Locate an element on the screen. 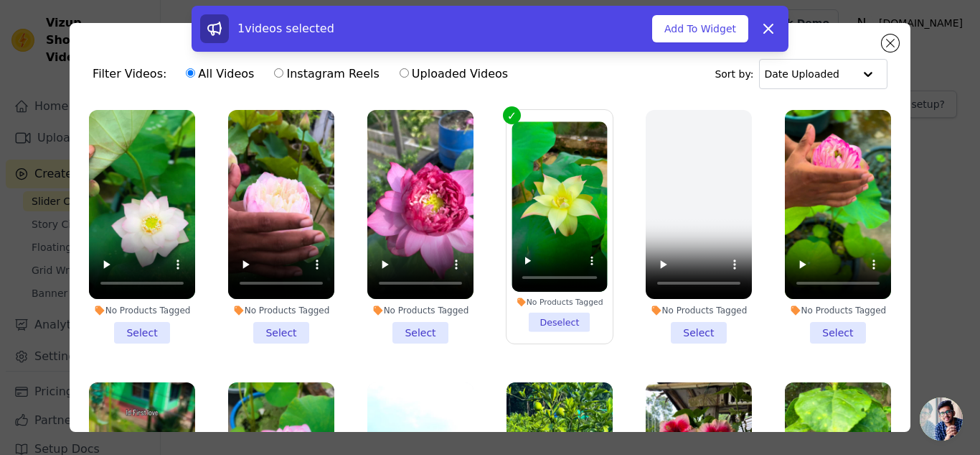 This screenshot has height=455, width=980. div: Open chat is located at coordinates (941, 419).